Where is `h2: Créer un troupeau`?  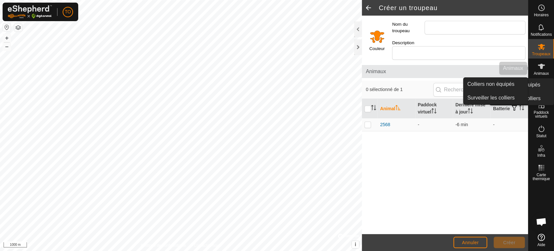 h2: Créer un troupeau is located at coordinates (454, 8).